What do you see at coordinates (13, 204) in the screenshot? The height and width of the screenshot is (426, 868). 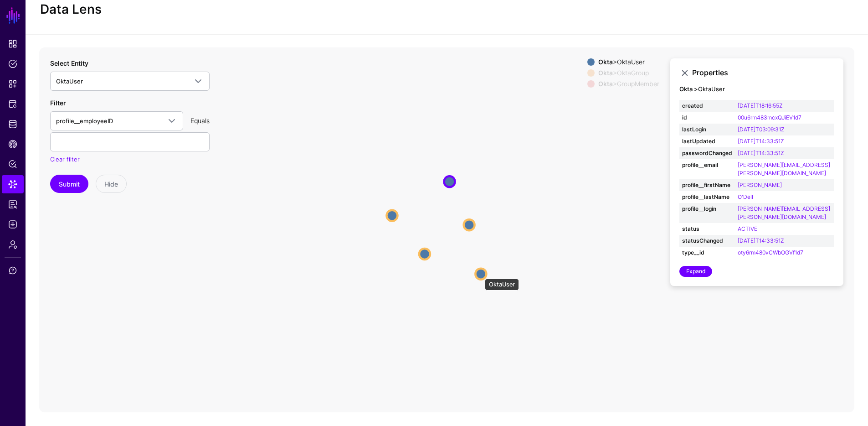 I see `a: Reports` at bounding box center [13, 204].